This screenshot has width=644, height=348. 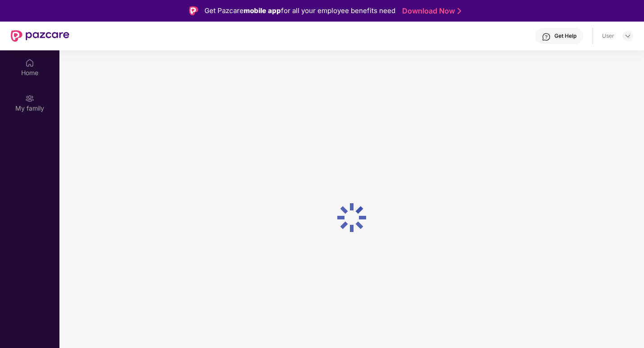 What do you see at coordinates (608, 36) in the screenshot?
I see `div: User` at bounding box center [608, 36].